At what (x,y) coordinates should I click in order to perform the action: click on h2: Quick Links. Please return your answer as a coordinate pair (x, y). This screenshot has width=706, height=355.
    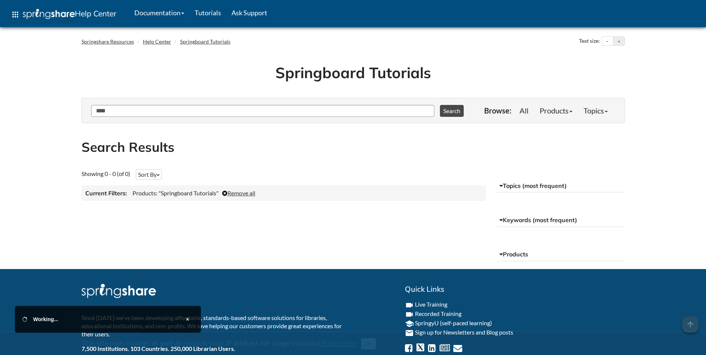
    Looking at the image, I should click on (515, 289).